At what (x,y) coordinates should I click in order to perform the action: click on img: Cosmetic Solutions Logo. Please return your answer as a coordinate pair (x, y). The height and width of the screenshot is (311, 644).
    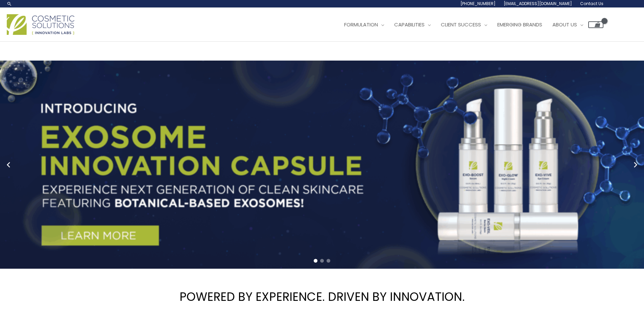
    Looking at the image, I should click on (40, 24).